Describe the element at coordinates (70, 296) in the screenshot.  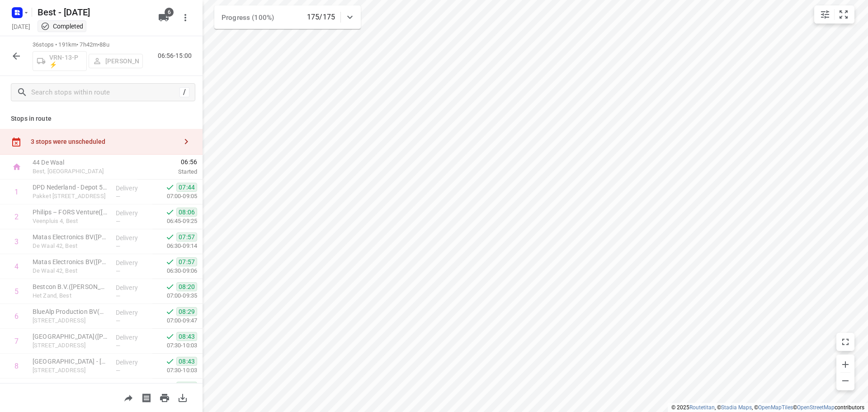
I see `p: Het Zand, Best` at that location.